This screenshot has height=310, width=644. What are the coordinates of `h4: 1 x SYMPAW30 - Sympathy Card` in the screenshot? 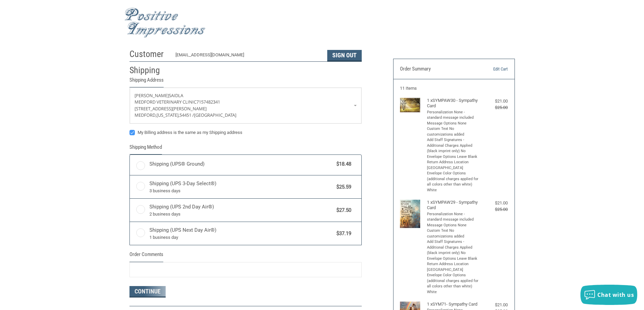 It's located at (453, 103).